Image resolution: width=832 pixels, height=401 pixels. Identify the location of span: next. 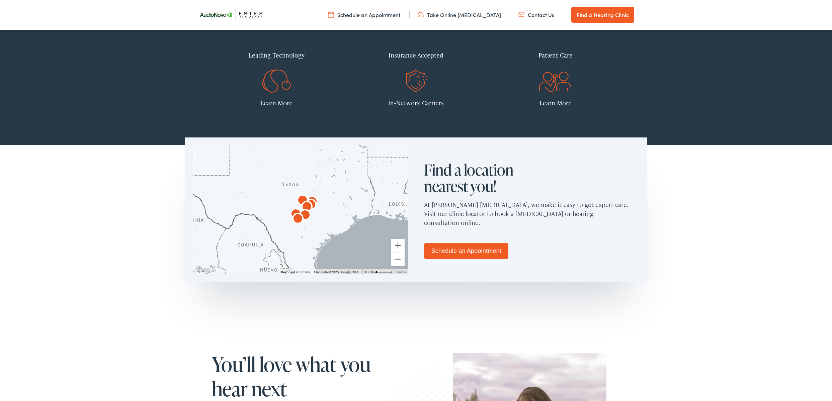
(269, 389).